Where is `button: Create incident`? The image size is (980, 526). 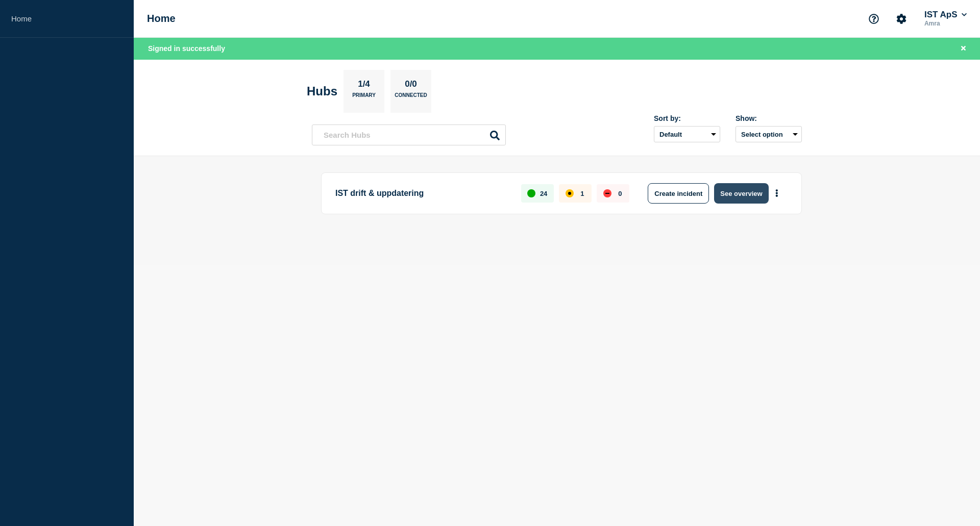 button: Create incident is located at coordinates (678, 193).